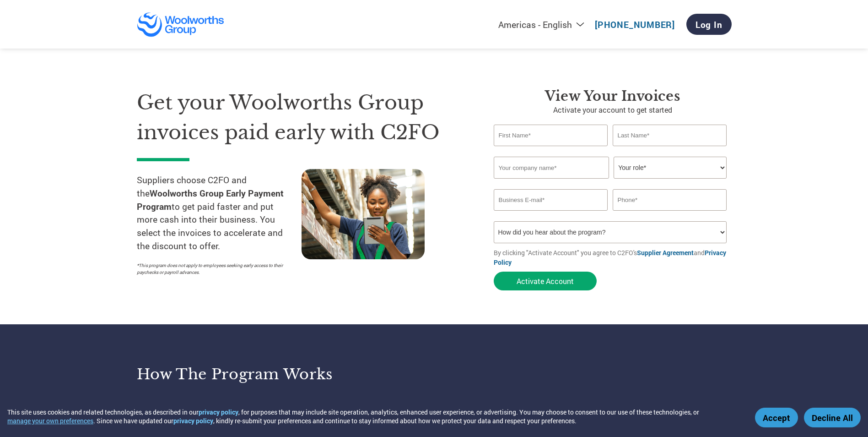  I want to click on input: First Name*, so click(551, 135).